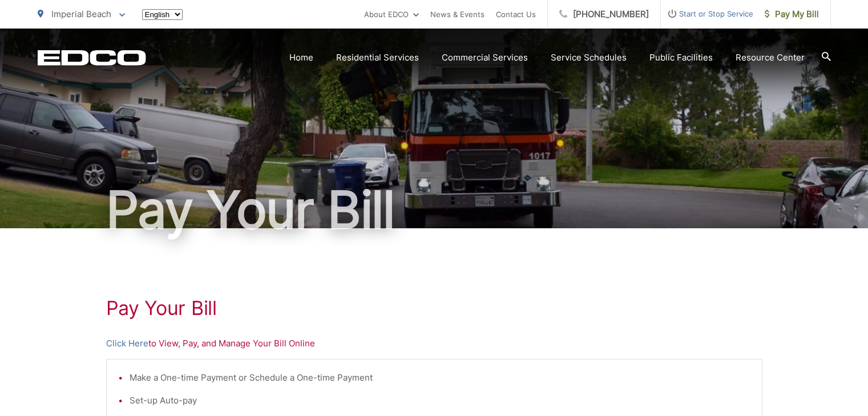  I want to click on a: Residential Services, so click(377, 58).